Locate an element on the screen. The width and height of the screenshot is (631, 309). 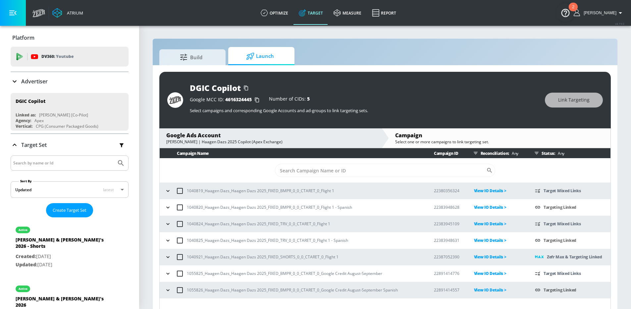
div: Platform is located at coordinates (70, 38).